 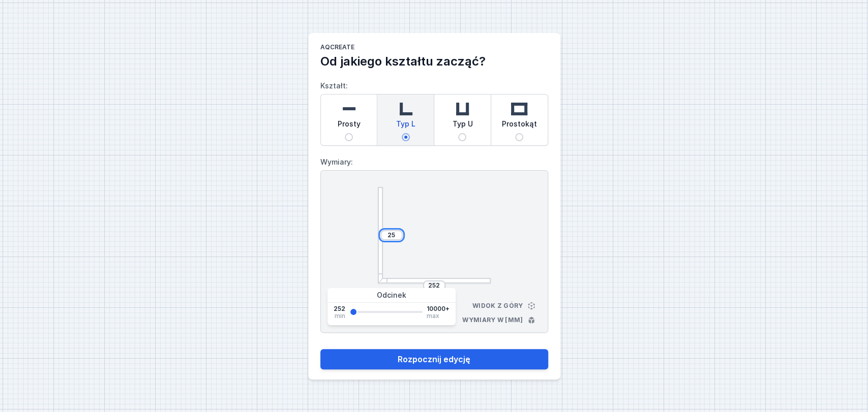 I want to click on span: Typ U, so click(x=462, y=126).